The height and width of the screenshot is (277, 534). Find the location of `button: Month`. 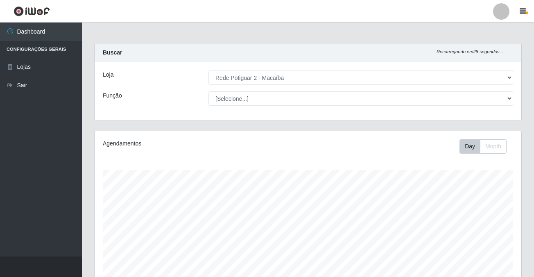

button: Month is located at coordinates (493, 146).